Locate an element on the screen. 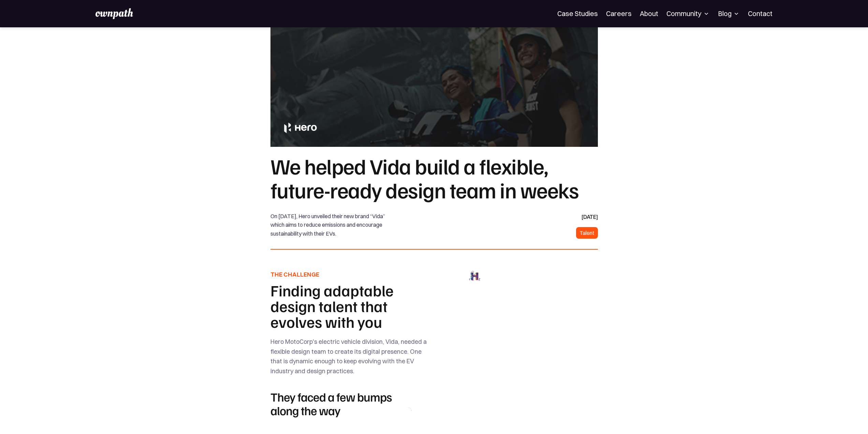 The height and width of the screenshot is (434, 868). a: Case Studies is located at coordinates (578, 14).